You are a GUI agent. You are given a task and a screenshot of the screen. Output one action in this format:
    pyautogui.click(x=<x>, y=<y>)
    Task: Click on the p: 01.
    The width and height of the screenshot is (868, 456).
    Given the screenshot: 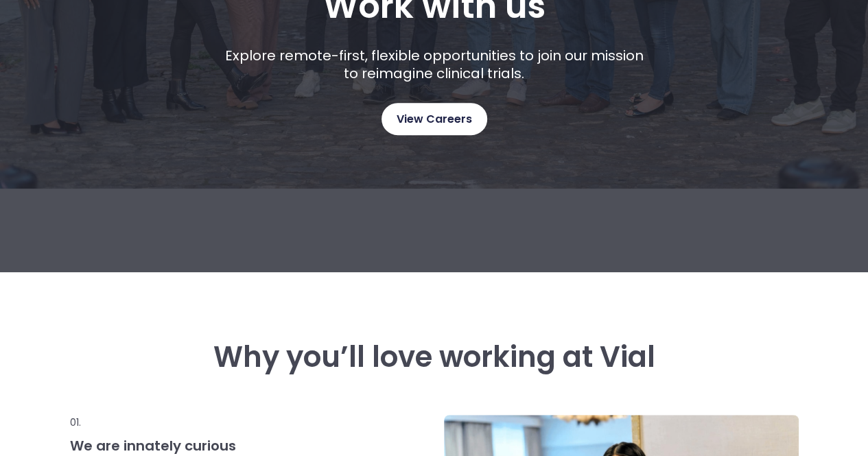 What is the action you would take?
    pyautogui.click(x=228, y=422)
    